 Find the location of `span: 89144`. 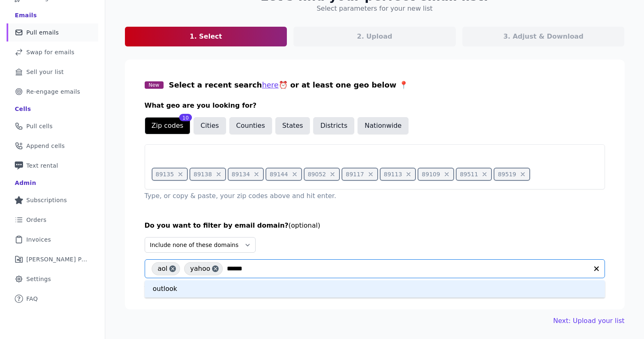

span: 89144 is located at coordinates (284, 174).